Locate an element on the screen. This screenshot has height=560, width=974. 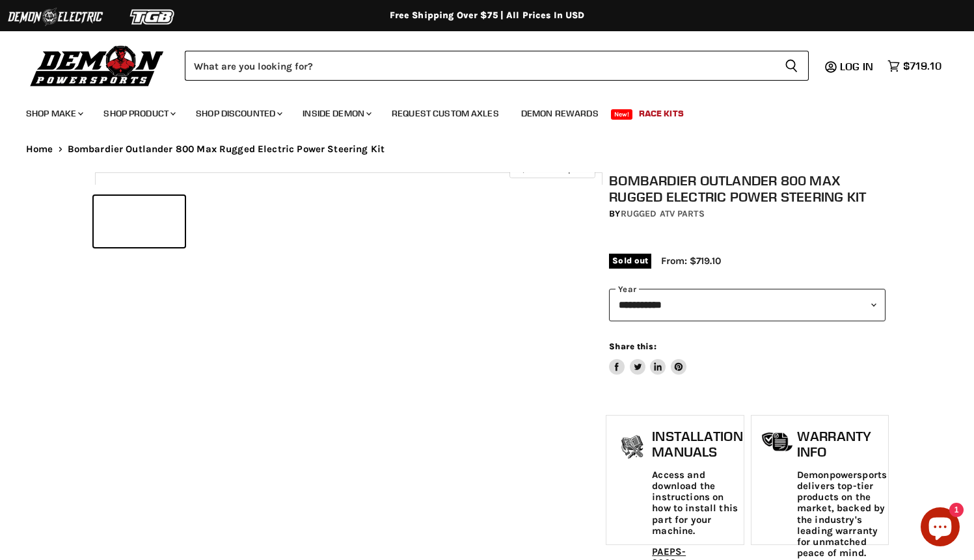
div: by is located at coordinates (747, 214).